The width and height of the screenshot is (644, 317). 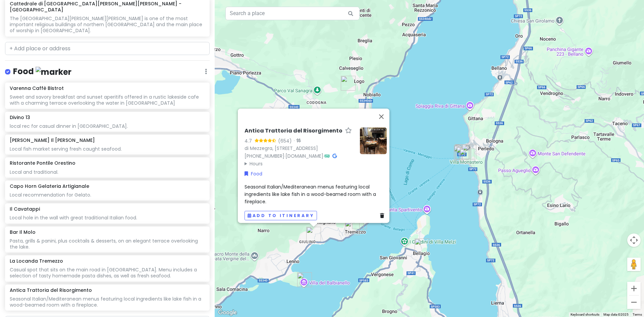 I want to click on img: Picture of the place, so click(x=373, y=141).